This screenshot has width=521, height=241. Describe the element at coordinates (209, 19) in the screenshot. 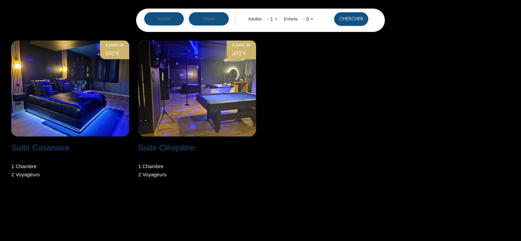

I see `input: Départ` at that location.